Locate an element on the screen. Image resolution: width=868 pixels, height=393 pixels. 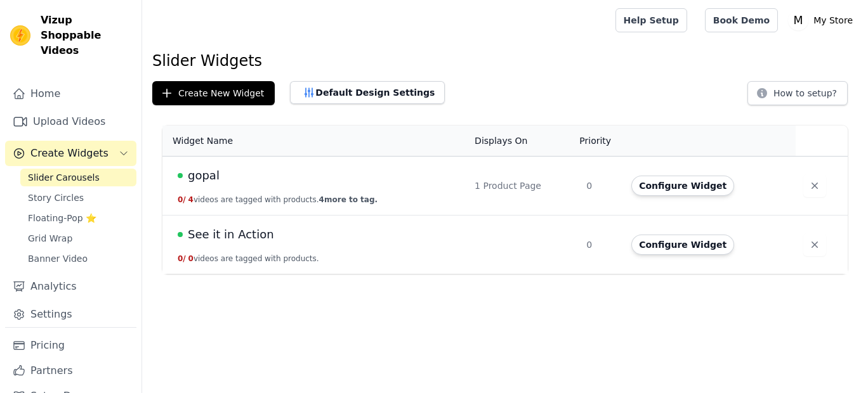
span: Slider Carousels is located at coordinates (64, 178).